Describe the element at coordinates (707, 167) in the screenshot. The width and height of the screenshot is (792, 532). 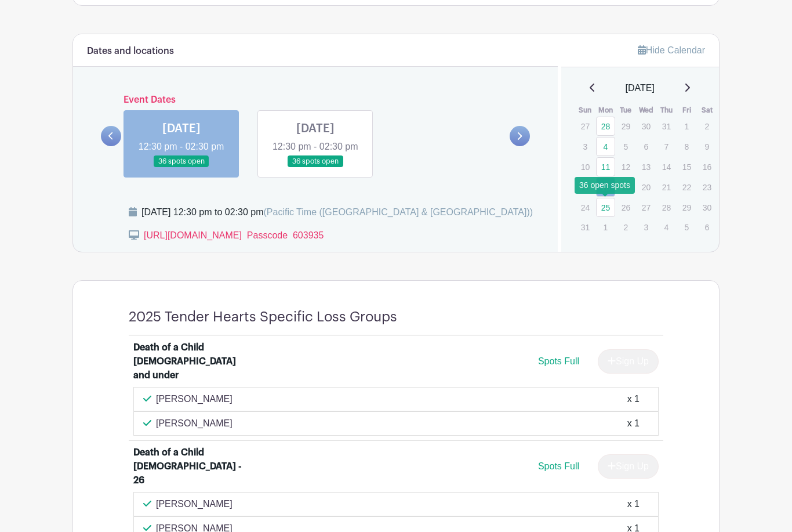
I see `p: 16` at that location.